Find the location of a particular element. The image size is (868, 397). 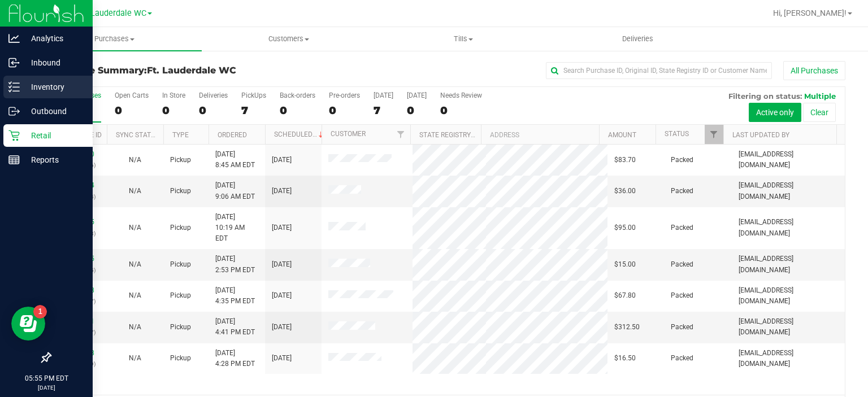

span: $67.80 is located at coordinates (625, 295).